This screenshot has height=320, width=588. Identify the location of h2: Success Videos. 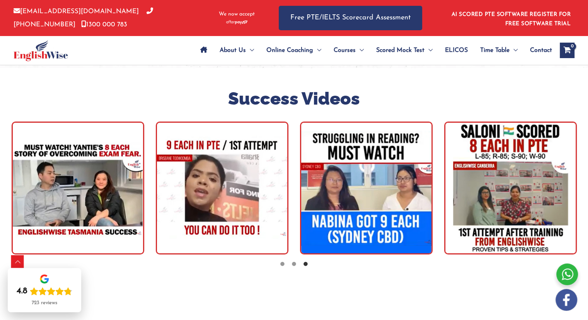
(294, 99).